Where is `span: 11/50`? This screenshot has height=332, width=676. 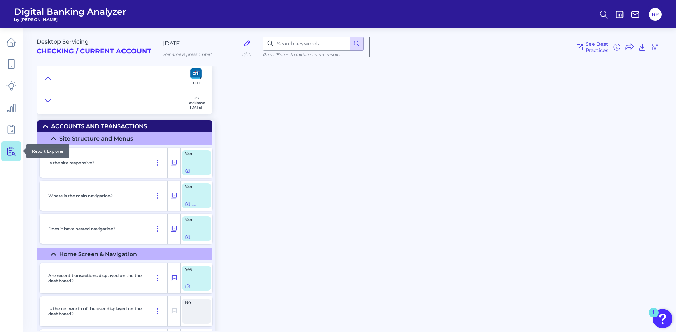
span: 11/50 is located at coordinates (246, 54).